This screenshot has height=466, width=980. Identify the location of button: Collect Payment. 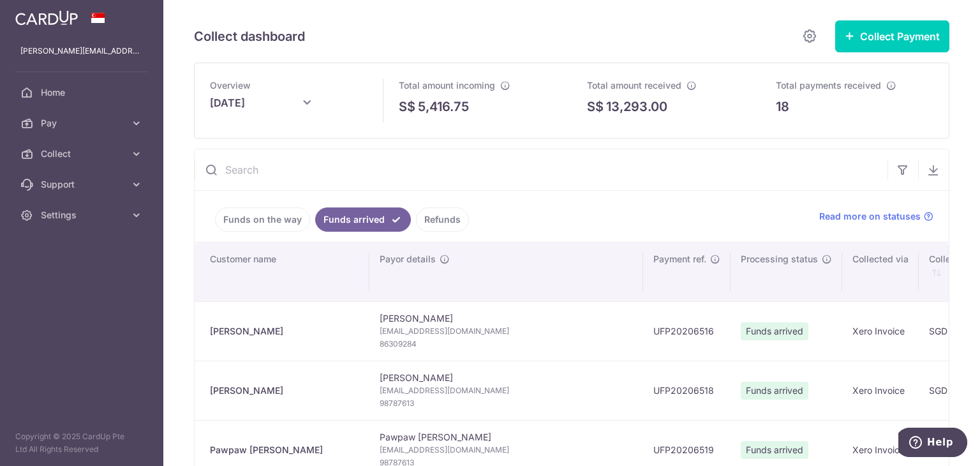
(892, 36).